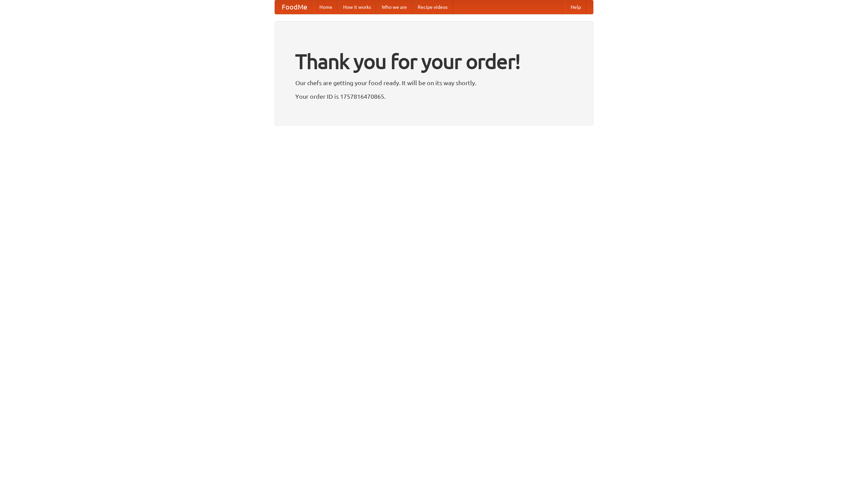 The image size is (868, 480). What do you see at coordinates (576, 7) in the screenshot?
I see `a: Help` at bounding box center [576, 7].